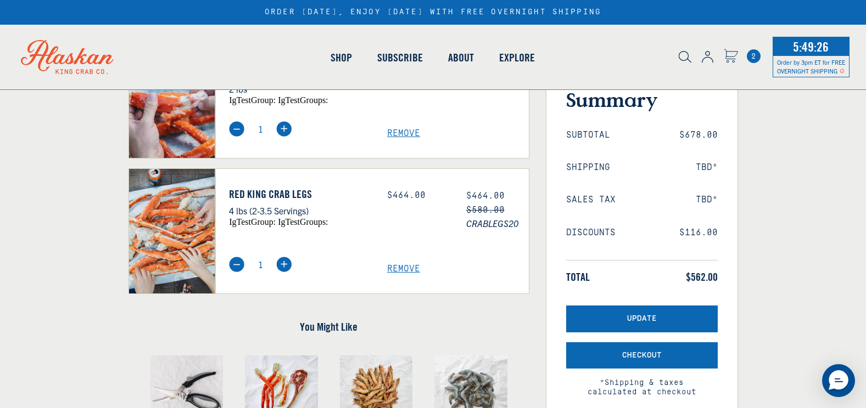 Image resolution: width=866 pixels, height=408 pixels. Describe the element at coordinates (701, 277) in the screenshot. I see `span: $562.00` at that location.